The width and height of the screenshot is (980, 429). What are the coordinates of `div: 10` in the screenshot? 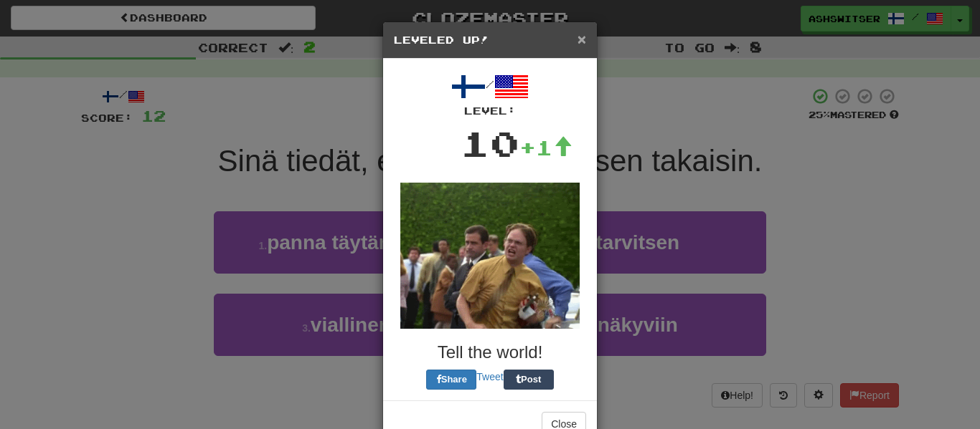 It's located at (490, 144).